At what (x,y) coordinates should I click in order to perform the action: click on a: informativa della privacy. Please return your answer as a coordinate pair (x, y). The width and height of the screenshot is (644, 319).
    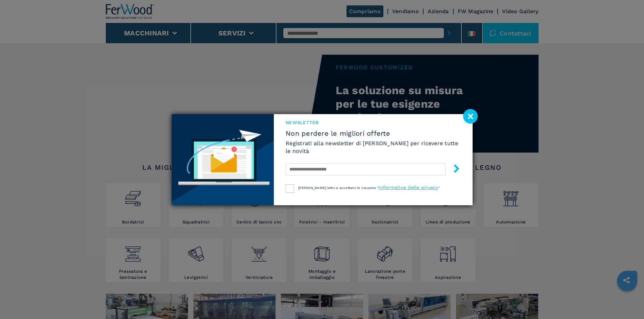
    Looking at the image, I should click on (408, 187).